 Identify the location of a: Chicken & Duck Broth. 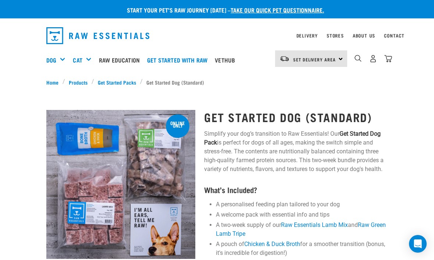
(272, 244).